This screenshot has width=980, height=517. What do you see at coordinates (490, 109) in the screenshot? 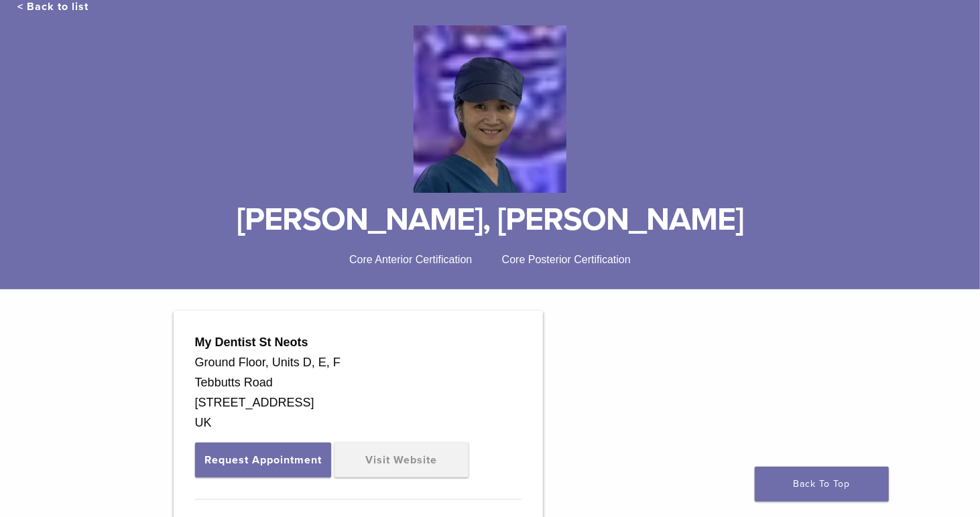
I see `img: Bioclear` at bounding box center [490, 109].